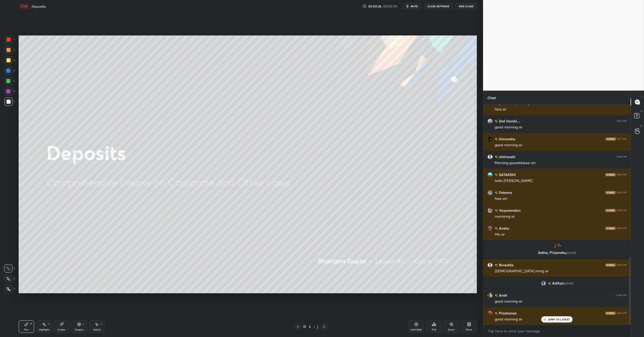 Image resolution: width=644 pixels, height=337 pixels. Describe the element at coordinates (438, 6) in the screenshot. I see `button: CLASS SETTINGS` at that location.